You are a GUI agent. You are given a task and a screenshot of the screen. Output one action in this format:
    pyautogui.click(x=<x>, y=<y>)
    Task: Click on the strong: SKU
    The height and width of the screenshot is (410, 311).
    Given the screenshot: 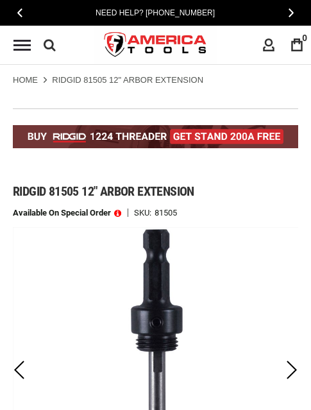 What is the action you would take?
    pyautogui.click(x=145, y=213)
    